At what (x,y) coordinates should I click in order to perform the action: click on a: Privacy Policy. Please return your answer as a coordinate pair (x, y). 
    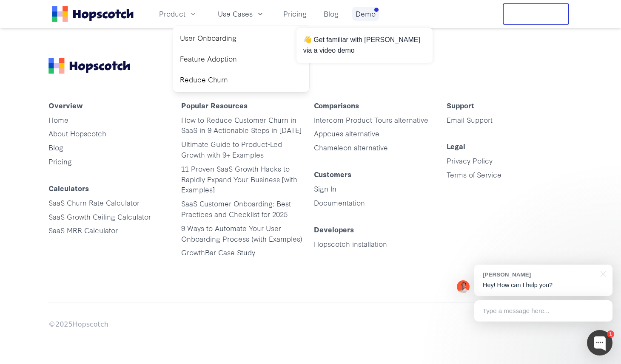
    Looking at the image, I should click on (469, 160).